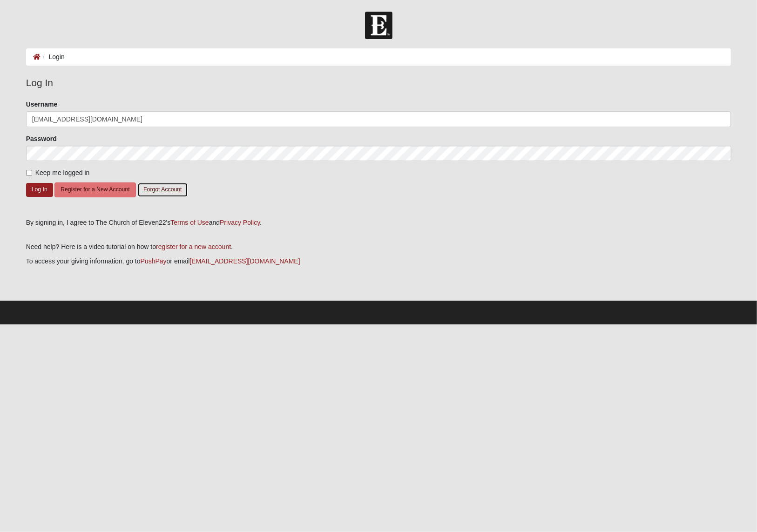  What do you see at coordinates (29, 173) in the screenshot?
I see `input: Keep me logged in` at bounding box center [29, 173].